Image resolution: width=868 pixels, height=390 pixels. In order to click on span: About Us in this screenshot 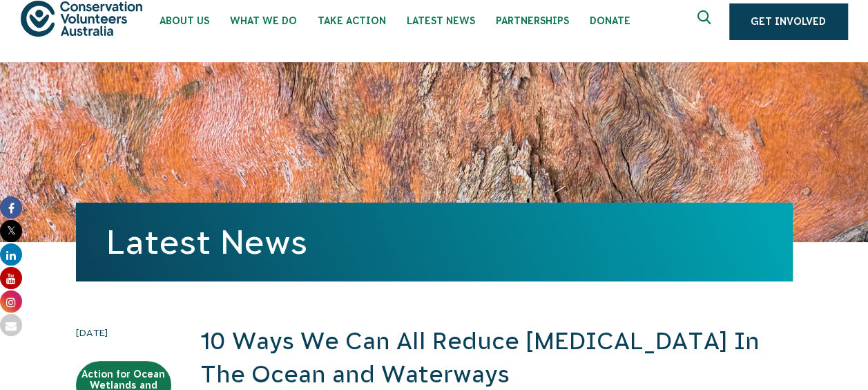, I will do `click(184, 20)`.